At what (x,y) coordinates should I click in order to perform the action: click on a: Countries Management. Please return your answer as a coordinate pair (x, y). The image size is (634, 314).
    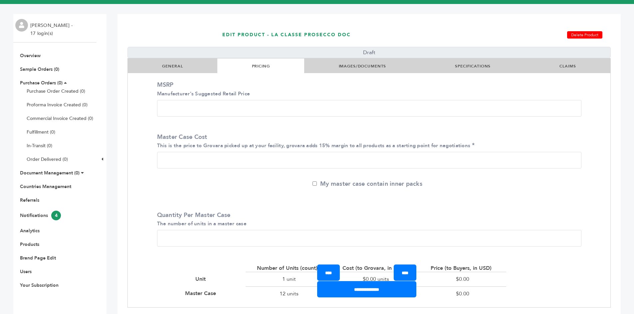
    Looking at the image, I should click on (46, 187).